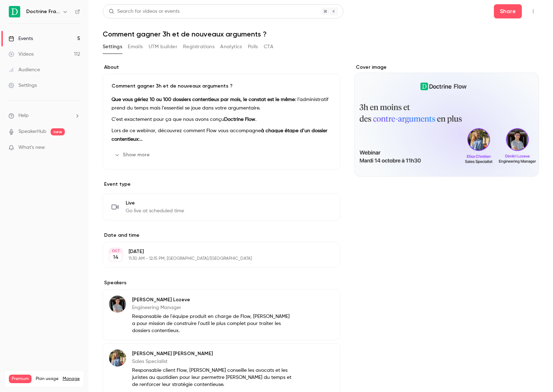  What do you see at coordinates (203, 100) in the screenshot?
I see `strong: Que vous gériez 10 ou 100 dossiers contentieux par mois, le constat est le même` at bounding box center [203, 100].